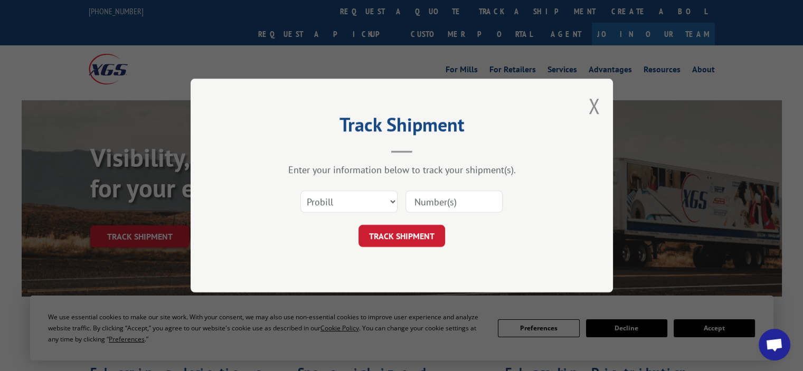  I want to click on button: TRACK SHIPMENT, so click(402, 236).